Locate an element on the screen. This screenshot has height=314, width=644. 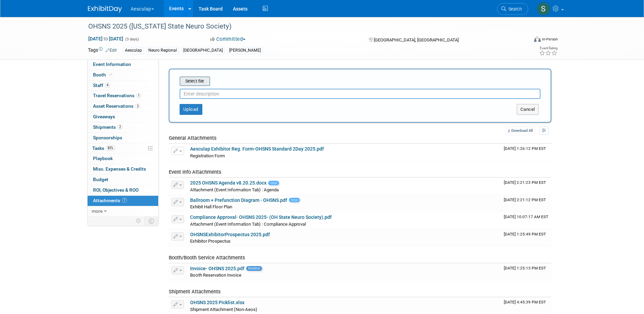
td: Personalize Event Tab Strip is located at coordinates (138, 221).